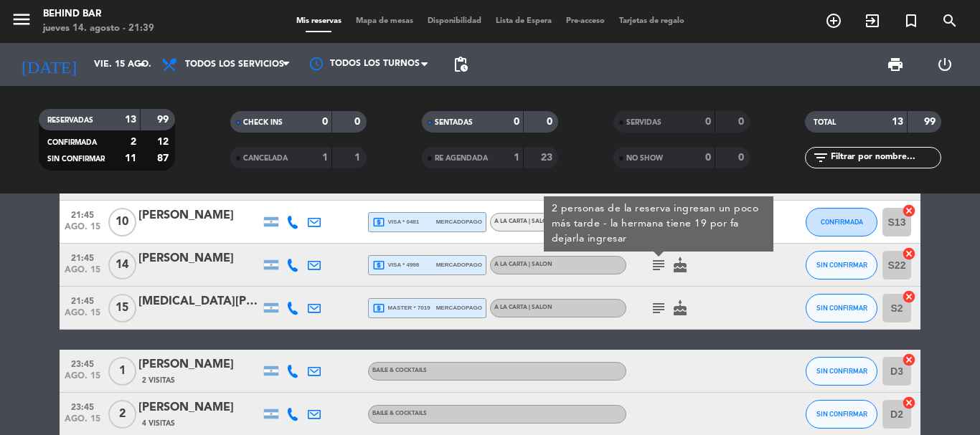 Image resolution: width=980 pixels, height=435 pixels. I want to click on span: Tarjetas de regalo, so click(651, 21).